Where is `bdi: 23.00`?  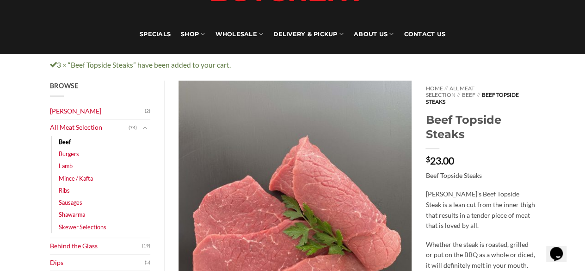
bdi: 23.00 is located at coordinates (440, 160).